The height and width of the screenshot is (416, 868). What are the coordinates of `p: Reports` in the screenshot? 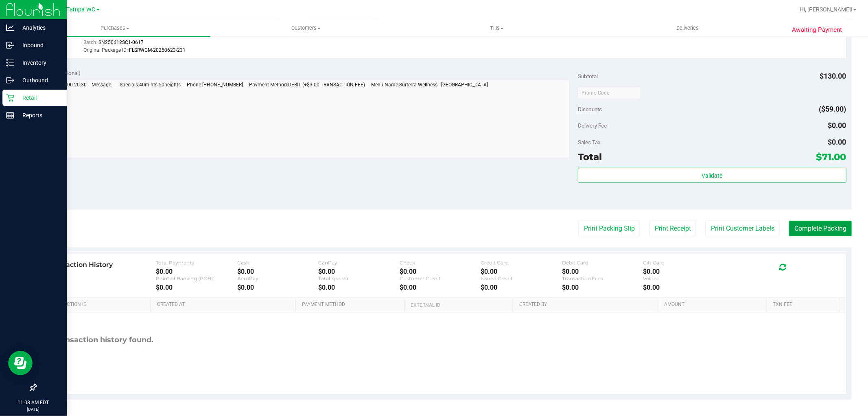 It's located at (39, 115).